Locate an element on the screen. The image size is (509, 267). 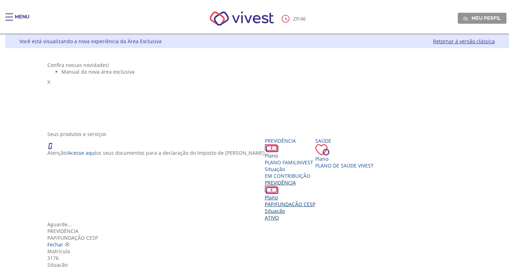
div: Saúde is located at coordinates (345, 140).